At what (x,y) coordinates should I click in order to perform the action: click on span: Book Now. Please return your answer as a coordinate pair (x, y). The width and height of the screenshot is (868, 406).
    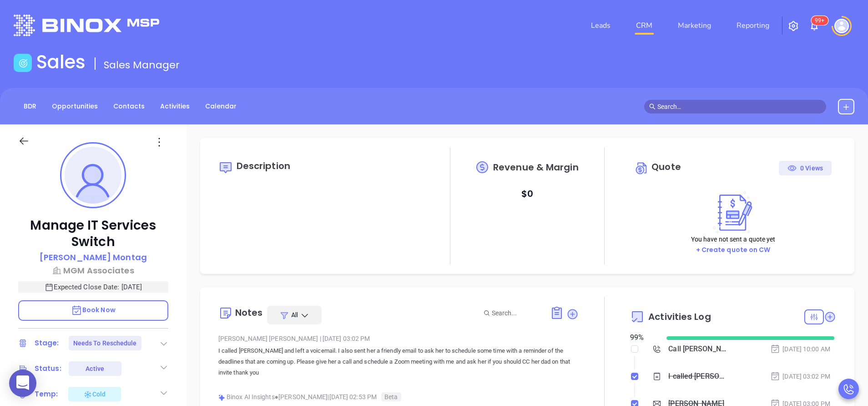
    Looking at the image, I should click on (94, 310).